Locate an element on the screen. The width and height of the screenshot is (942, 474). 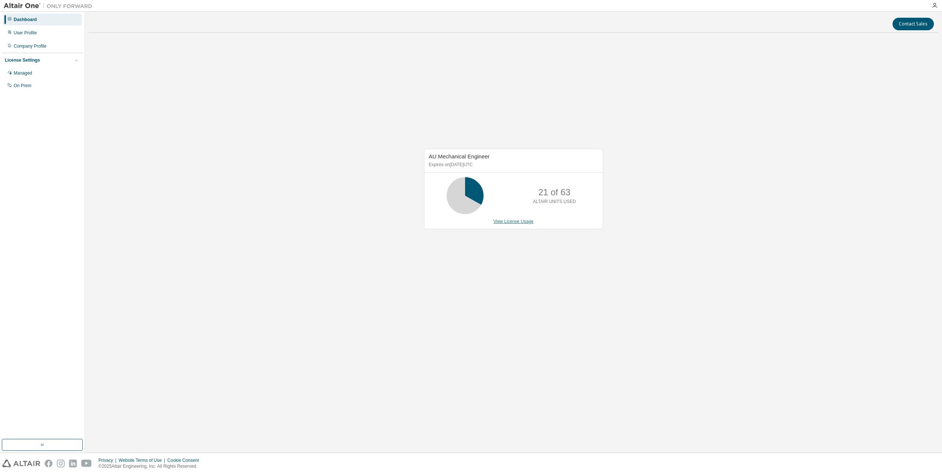
img: facebook.svg is located at coordinates (48, 463).